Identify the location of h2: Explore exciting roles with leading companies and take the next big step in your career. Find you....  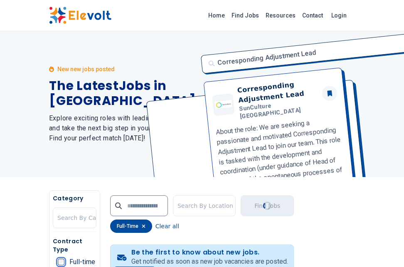
(123, 128).